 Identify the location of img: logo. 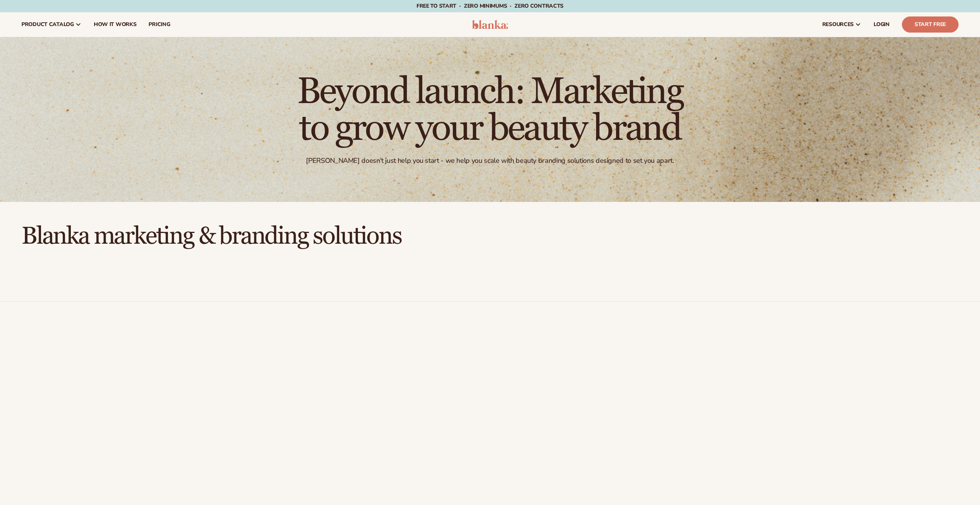
(490, 25).